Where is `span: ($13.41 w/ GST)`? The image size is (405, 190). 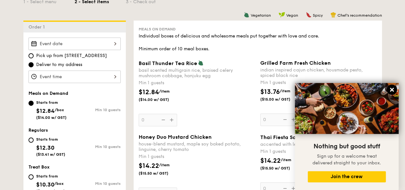
span: ($13.41 w/ GST) is located at coordinates (51, 154).